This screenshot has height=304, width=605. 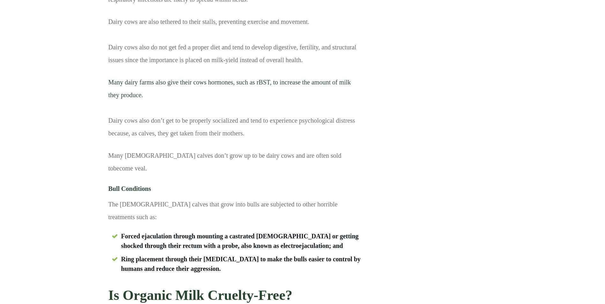 What do you see at coordinates (235, 46) in the screenshot?
I see `p: Dairy cows are also tethered to their stalls, preventing exercise and movement. Dairy cows also d...` at bounding box center [235, 46].